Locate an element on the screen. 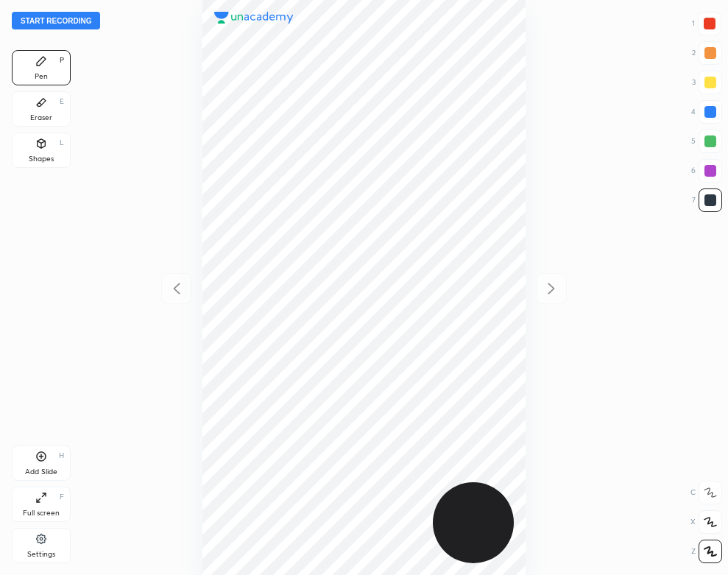 The height and width of the screenshot is (575, 728). div: Z is located at coordinates (706, 551).